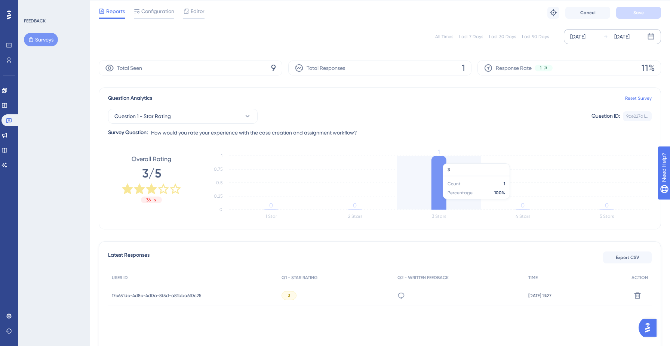  What do you see at coordinates (35, 21) in the screenshot?
I see `div: FEEDBACK` at bounding box center [35, 21].